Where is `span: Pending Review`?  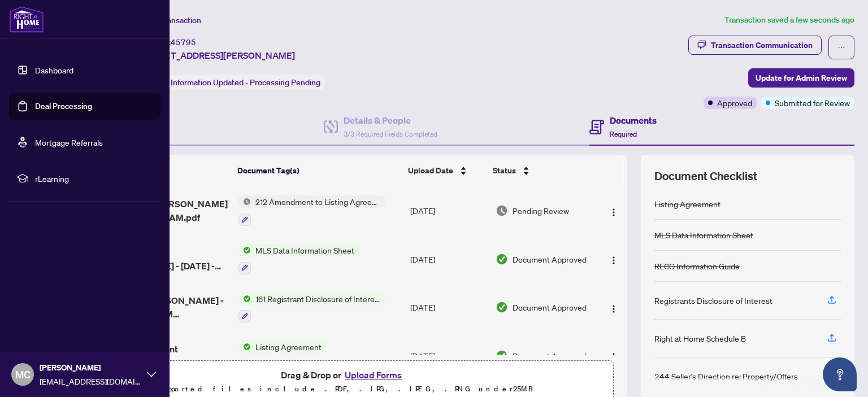
span: Pending Review is located at coordinates (541, 211).